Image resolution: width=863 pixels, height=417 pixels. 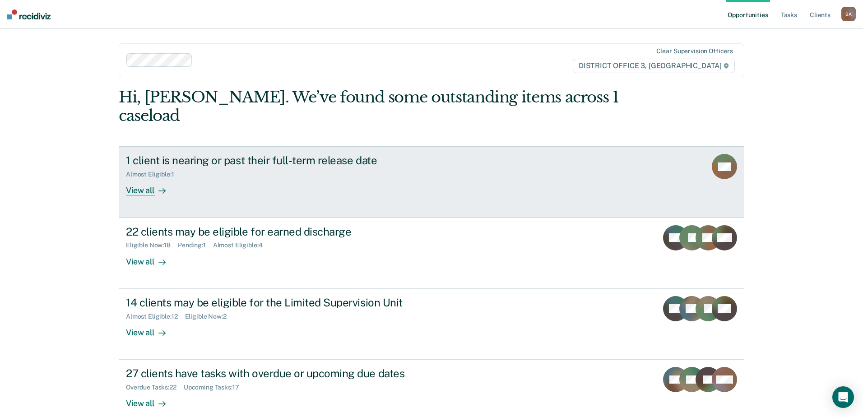 What do you see at coordinates (153, 174) in the screenshot?
I see `div: Almost Eligible : 1` at bounding box center [153, 174].